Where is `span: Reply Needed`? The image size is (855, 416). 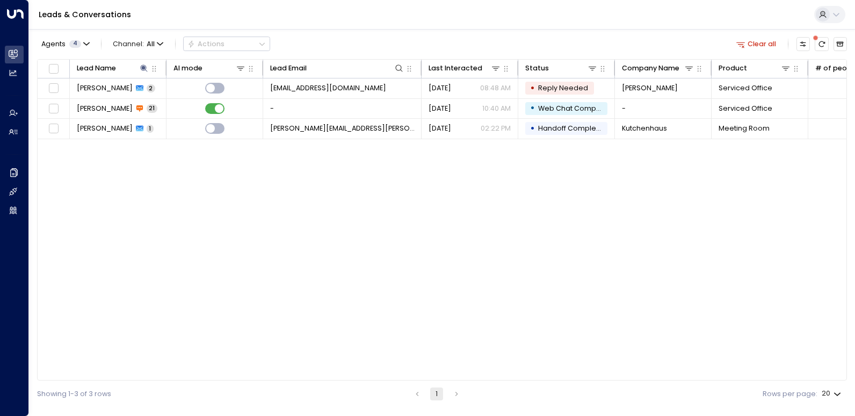 span: Reply Needed is located at coordinates (563, 88).